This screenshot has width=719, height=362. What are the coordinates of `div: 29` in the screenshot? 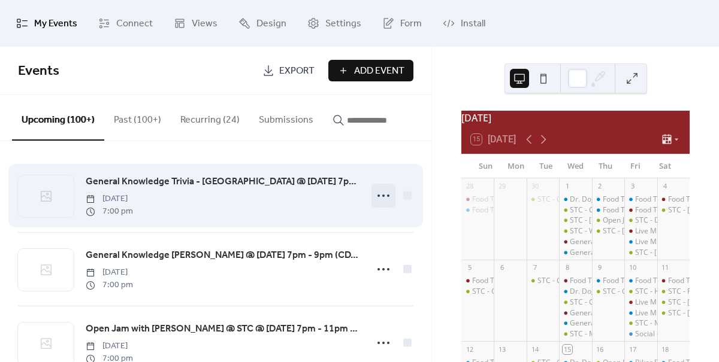 It's located at (501, 186).